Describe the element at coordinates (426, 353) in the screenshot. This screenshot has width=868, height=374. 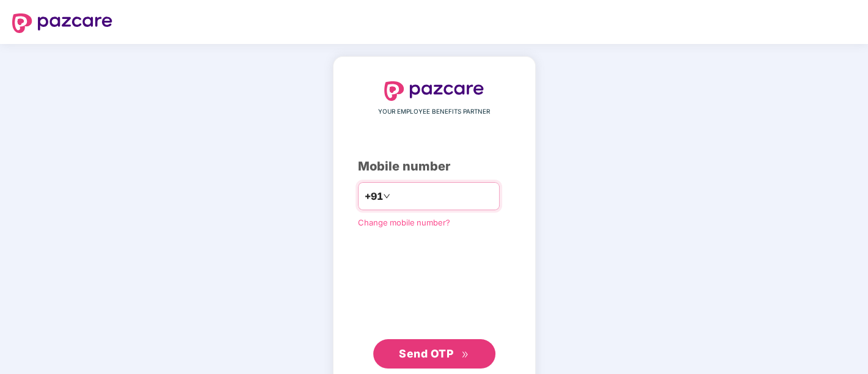
I see `span: Send OTP` at that location.